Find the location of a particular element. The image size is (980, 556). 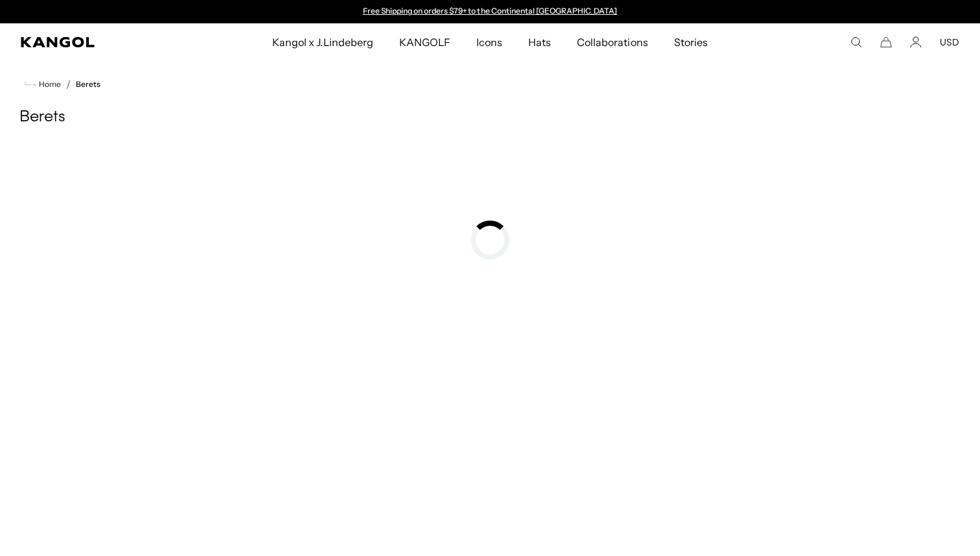

span: Collaborations is located at coordinates (612, 42).